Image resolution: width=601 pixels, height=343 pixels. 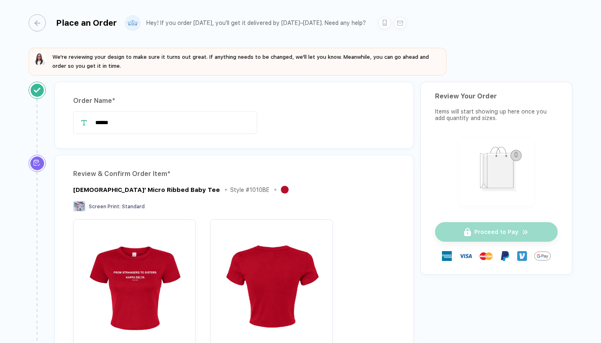 What do you see at coordinates (146, 190) in the screenshot?
I see `div: Ladies' Micro Ribbed Baby Tee` at bounding box center [146, 190].